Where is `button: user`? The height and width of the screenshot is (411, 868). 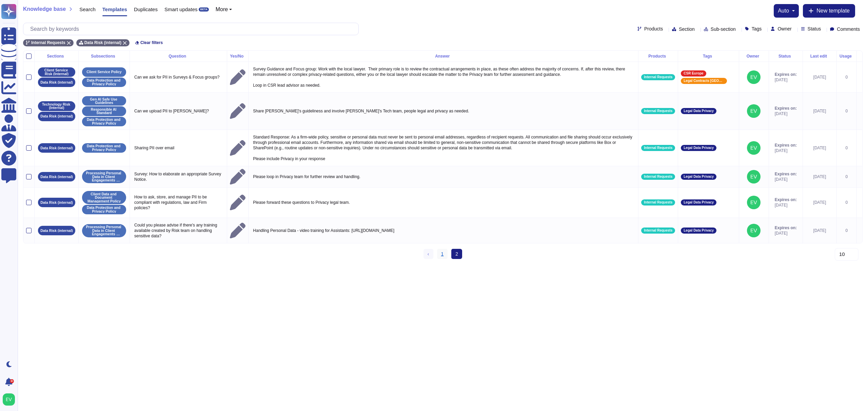
button: user is located at coordinates (11, 399).